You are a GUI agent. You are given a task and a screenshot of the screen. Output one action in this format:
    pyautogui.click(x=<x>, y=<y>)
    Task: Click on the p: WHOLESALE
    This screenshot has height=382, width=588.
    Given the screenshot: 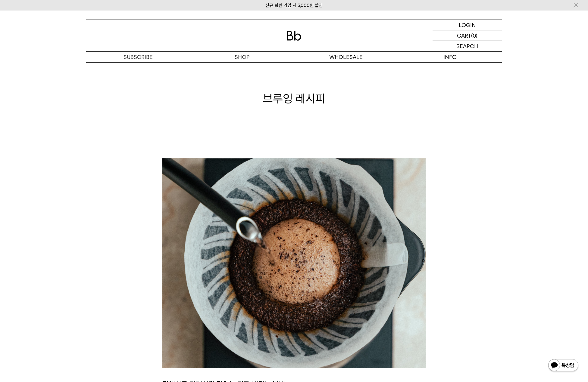 What is the action you would take?
    pyautogui.click(x=345, y=57)
    